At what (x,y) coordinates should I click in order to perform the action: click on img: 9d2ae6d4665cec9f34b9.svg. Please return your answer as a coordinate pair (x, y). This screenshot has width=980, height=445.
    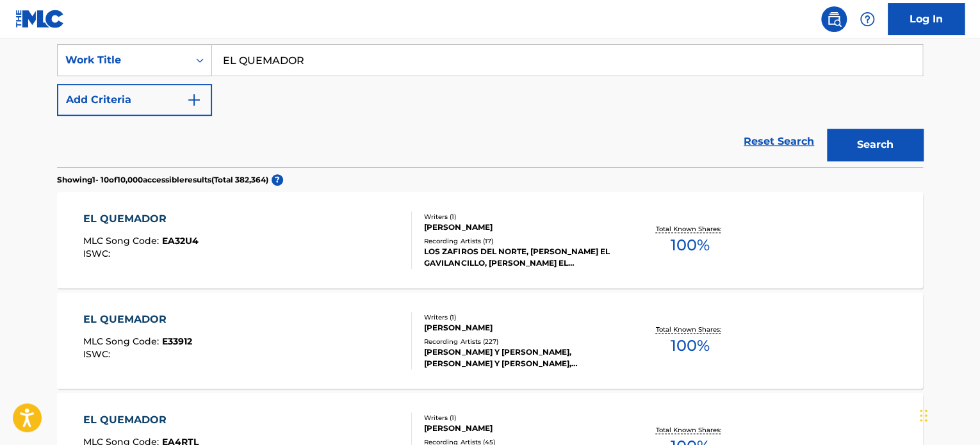
    Looking at the image, I should click on (194, 100).